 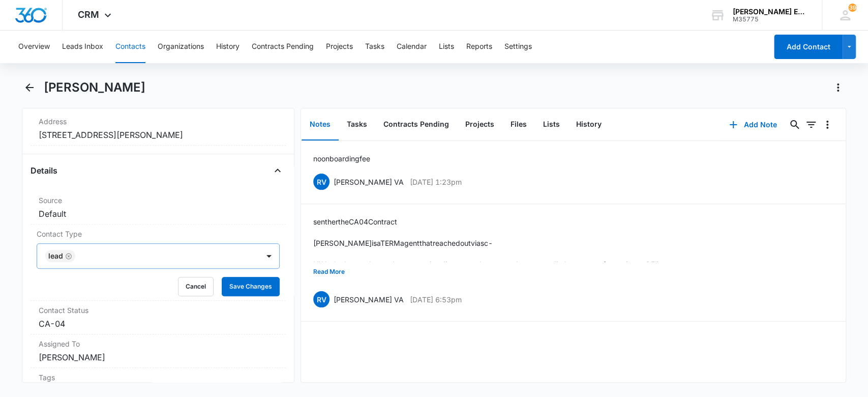 What do you see at coordinates (480, 47) in the screenshot?
I see `button: Reports` at bounding box center [480, 47].